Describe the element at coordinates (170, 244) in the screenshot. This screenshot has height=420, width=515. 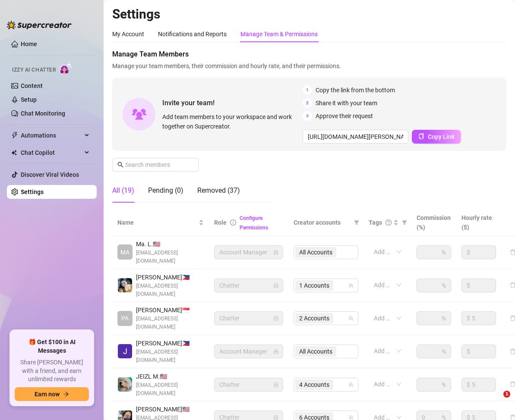
I see `span: Ma. L. 🇺🇸` at that location.